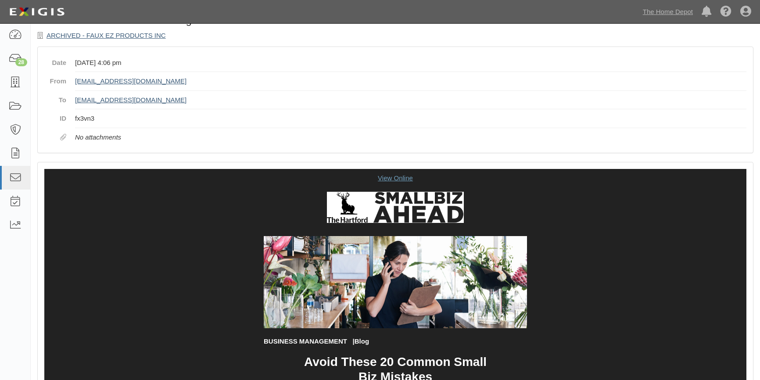  Describe the element at coordinates (726, 12) in the screenshot. I see `i: Help Center - Complianz` at that location.